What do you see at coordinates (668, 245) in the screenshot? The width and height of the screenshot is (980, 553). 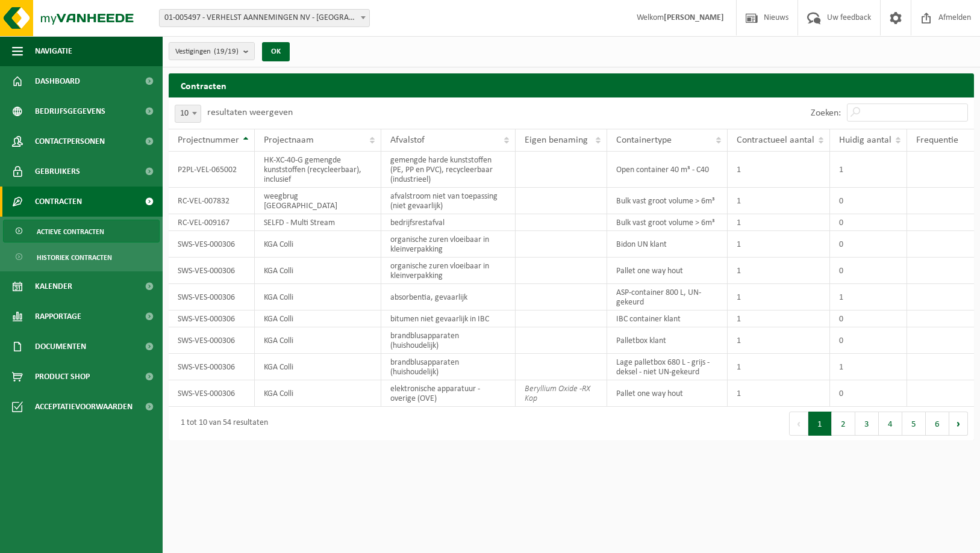 I see `td: Bidon UN klant` at bounding box center [668, 245].